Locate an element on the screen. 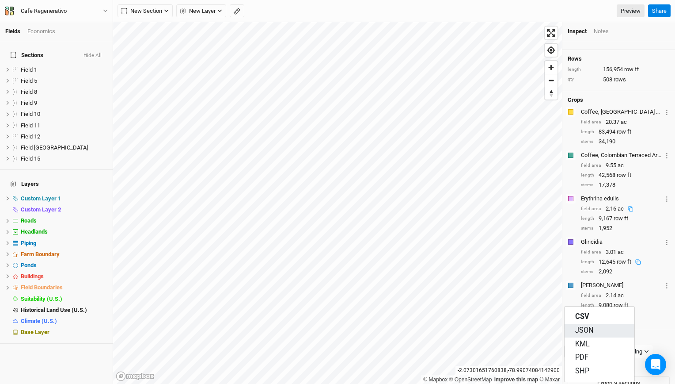  a: Mapbox logo is located at coordinates (135, 376).